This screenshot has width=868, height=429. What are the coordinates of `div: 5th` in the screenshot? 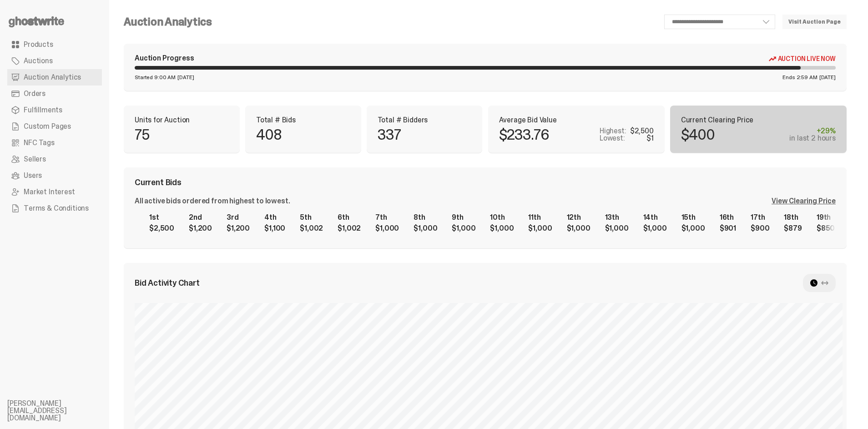 It's located at (311, 218).